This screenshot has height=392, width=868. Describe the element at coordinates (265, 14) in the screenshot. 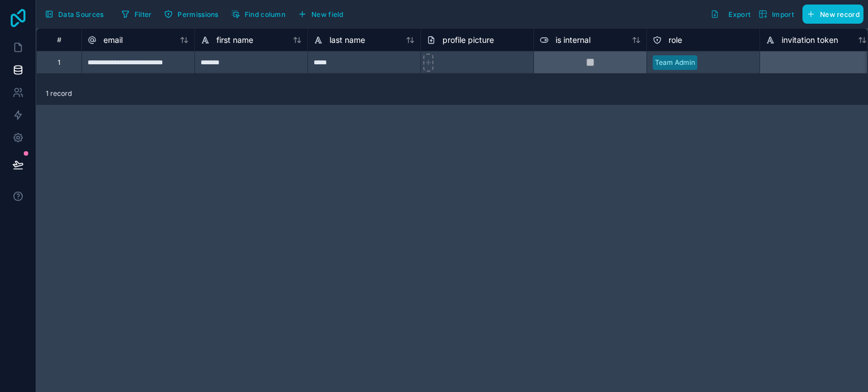

I see `span: Find column` at that location.